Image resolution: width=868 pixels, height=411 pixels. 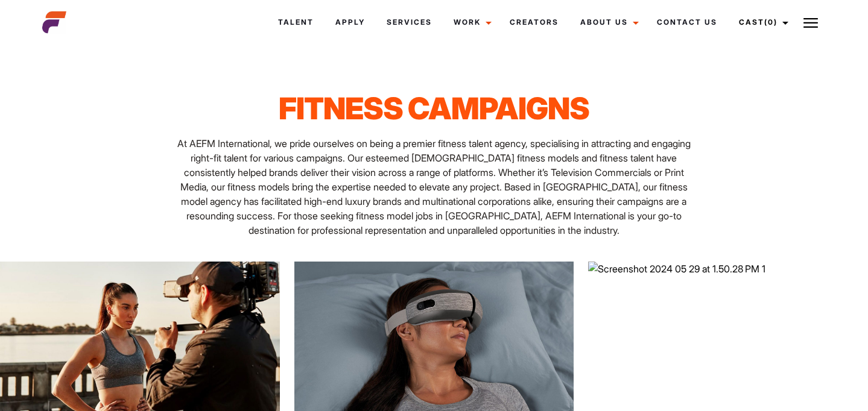 What do you see at coordinates (771, 22) in the screenshot?
I see `span: (0)` at bounding box center [771, 22].